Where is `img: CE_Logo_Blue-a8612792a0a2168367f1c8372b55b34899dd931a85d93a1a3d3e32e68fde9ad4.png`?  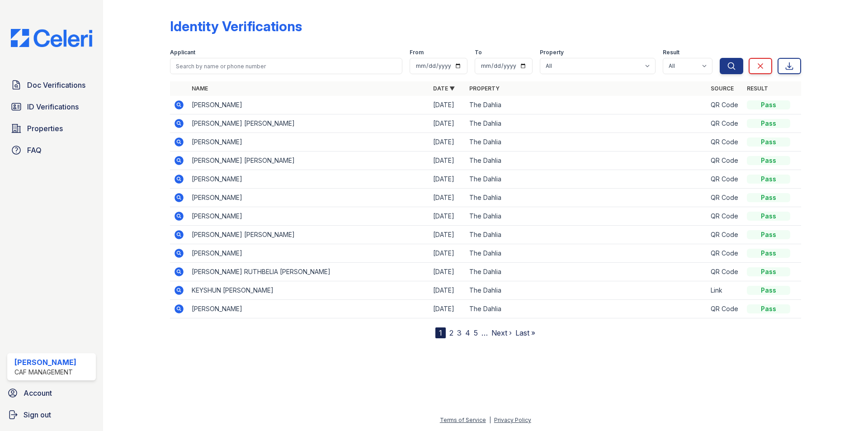
img: CE_Logo_Blue-a8612792a0a2168367f1c8372b55b34899dd931a85d93a1a3d3e32e68fde9ad4.png is located at coordinates (51, 38).